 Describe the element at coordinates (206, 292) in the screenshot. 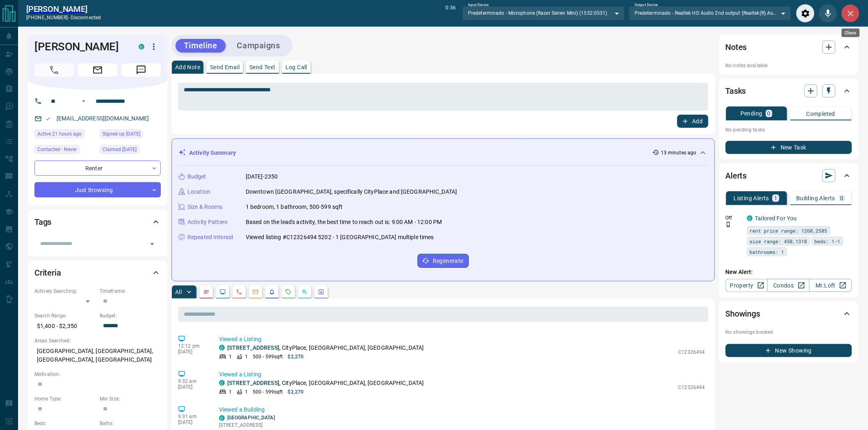

I see `svg: Notes` at that location.